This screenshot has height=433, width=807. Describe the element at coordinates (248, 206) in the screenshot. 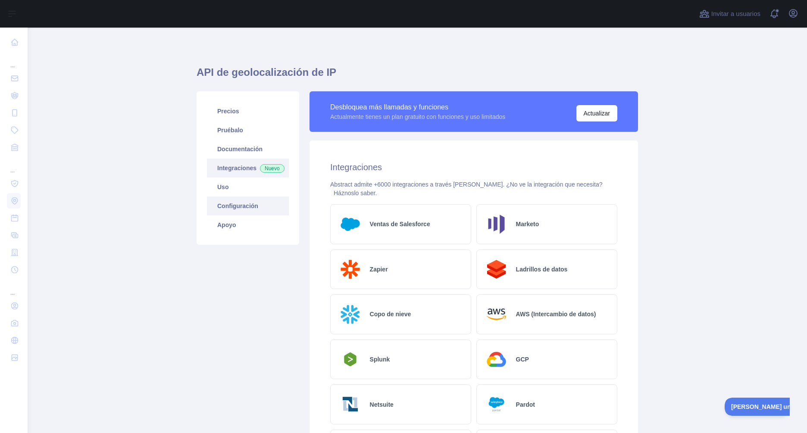

I see `a: Configuración` at that location.